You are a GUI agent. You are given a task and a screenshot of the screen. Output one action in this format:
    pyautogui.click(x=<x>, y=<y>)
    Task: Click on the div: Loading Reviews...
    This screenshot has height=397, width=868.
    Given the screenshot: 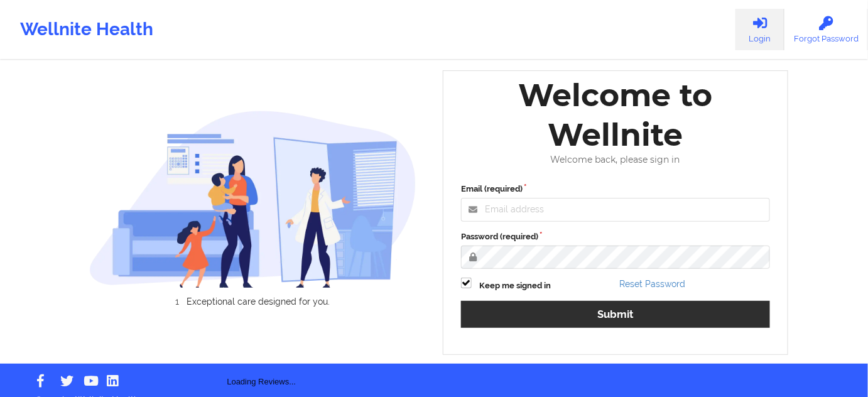 What is the action you would take?
    pyautogui.click(x=262, y=358)
    